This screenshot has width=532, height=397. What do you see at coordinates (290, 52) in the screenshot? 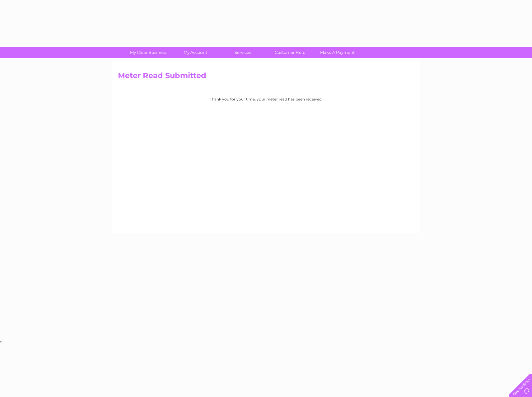
I see `a: Customer Help` at bounding box center [290, 52].